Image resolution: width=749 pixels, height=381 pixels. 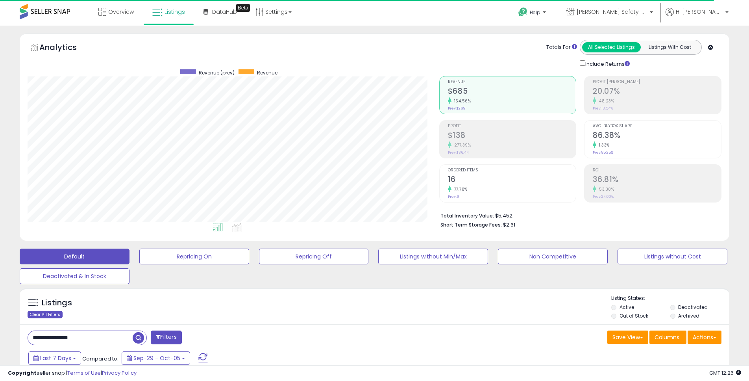 What do you see at coordinates (157, 358) in the screenshot?
I see `span: Sep-29 - Oct-05` at bounding box center [157, 358].